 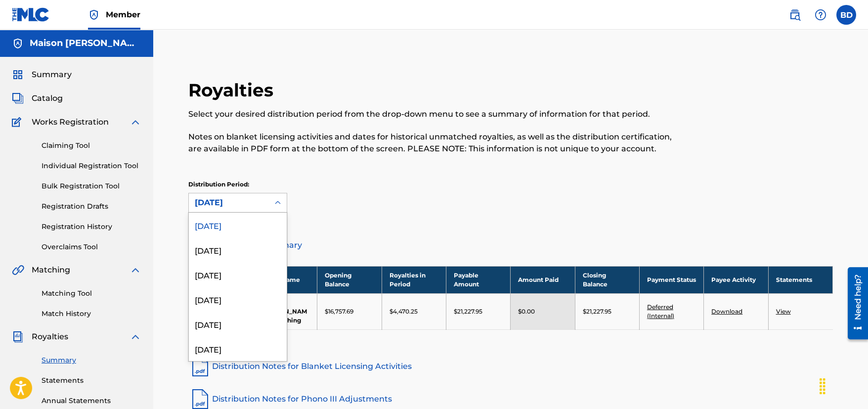 I want to click on th: Statements, so click(x=800, y=280).